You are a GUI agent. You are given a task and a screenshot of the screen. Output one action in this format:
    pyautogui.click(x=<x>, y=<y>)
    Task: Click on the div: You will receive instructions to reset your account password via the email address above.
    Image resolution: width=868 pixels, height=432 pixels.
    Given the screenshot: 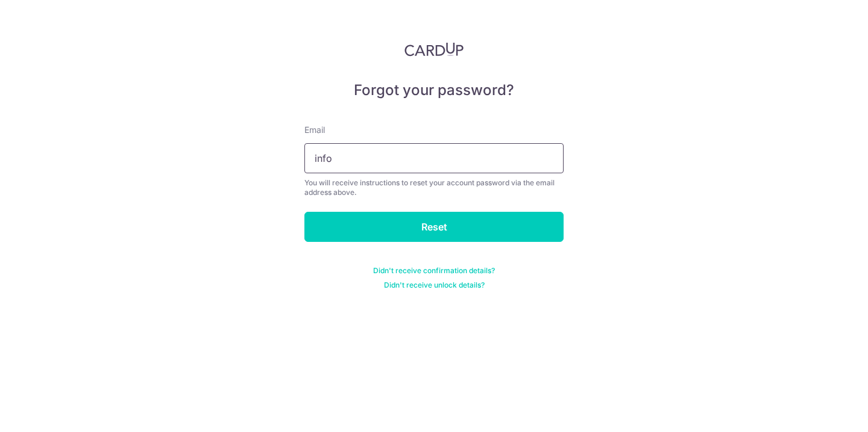 What is the action you would take?
    pyautogui.click(x=434, y=188)
    